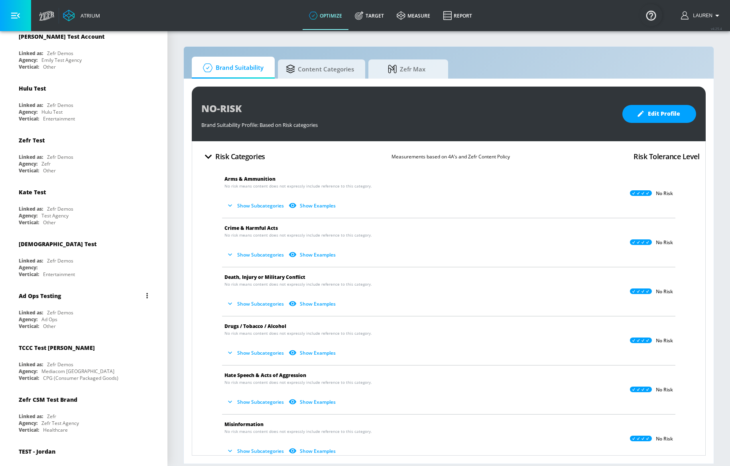 The image size is (730, 466). Describe the element at coordinates (84, 309) in the screenshot. I see `div: Ad Ops TestingLinked as:Zefr DemosAgency:Ad OpsVertical:Other` at that location.